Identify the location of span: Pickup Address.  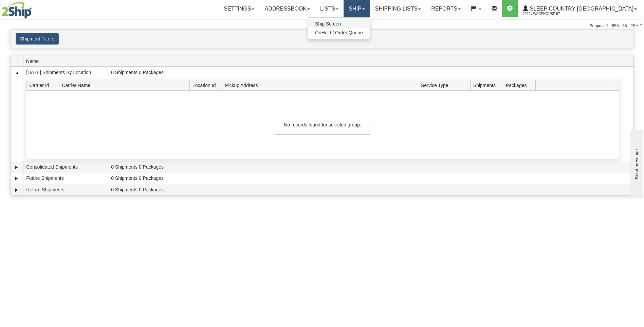
(322, 85).